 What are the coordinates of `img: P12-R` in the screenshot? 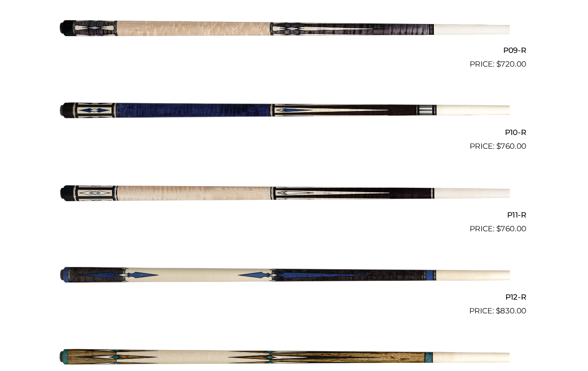 It's located at (294, 266).